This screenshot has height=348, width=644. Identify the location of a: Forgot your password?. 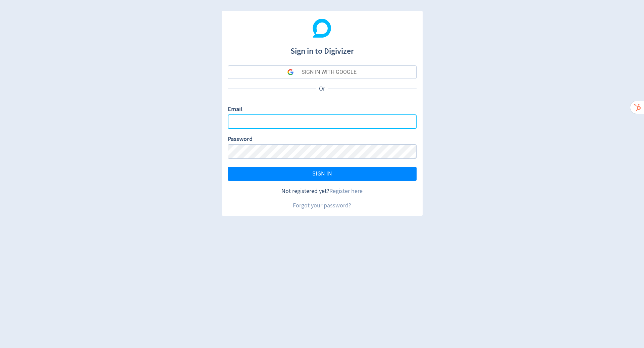
(322, 205).